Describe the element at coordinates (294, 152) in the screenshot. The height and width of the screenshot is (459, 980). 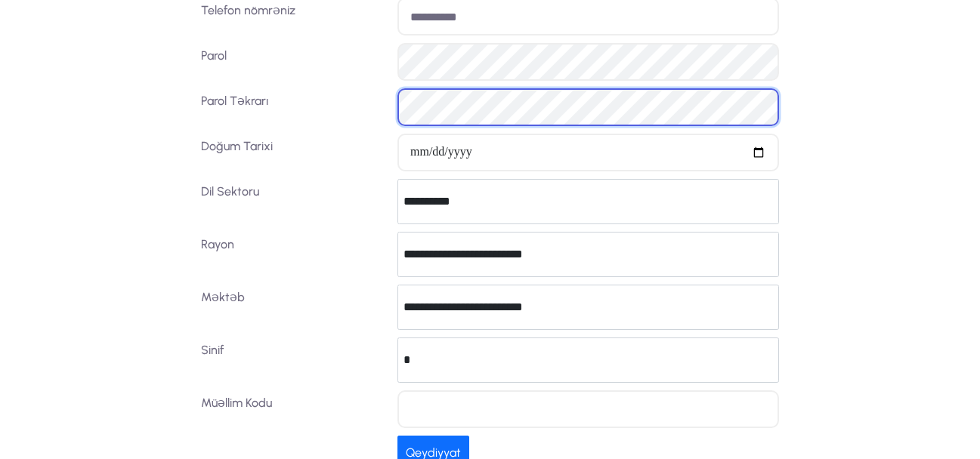
I see `label: Doğum Tarixi` at that location.